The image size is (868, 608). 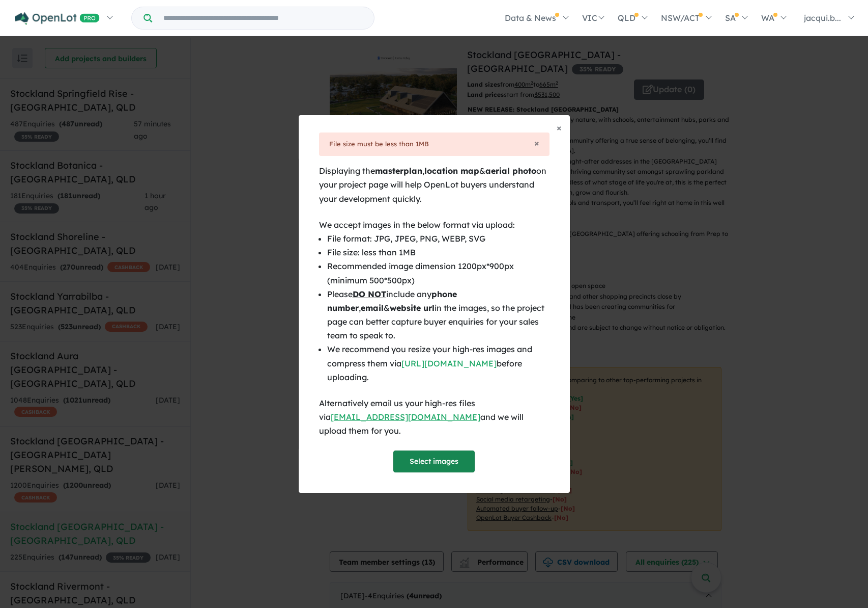 What do you see at coordinates (392, 300) in the screenshot?
I see `b: phone number` at bounding box center [392, 300].